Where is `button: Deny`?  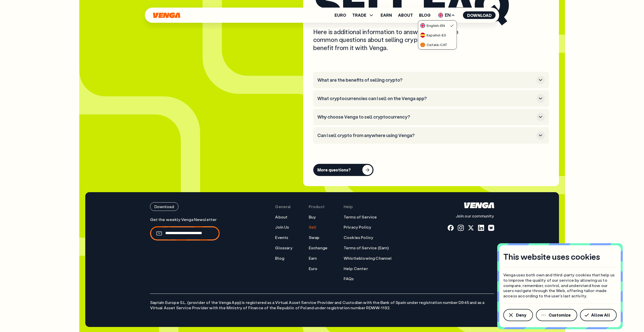 button: Deny is located at coordinates (518, 315).